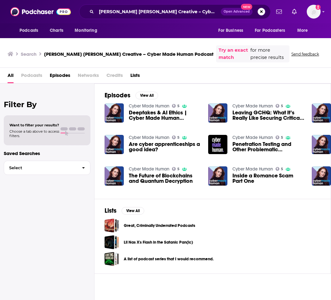 Image resolution: width=331 pixels, height=300 pixels. Describe the element at coordinates (269, 178) in the screenshot. I see `span: Inside a Romance Scam Part One` at that location.